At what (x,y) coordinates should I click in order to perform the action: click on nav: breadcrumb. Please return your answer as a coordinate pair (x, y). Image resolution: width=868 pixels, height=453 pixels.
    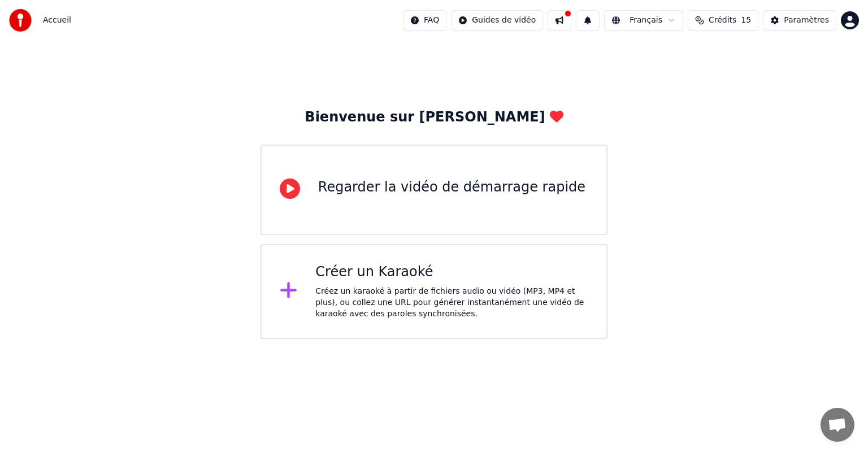
    Looking at the image, I should click on (57, 21).